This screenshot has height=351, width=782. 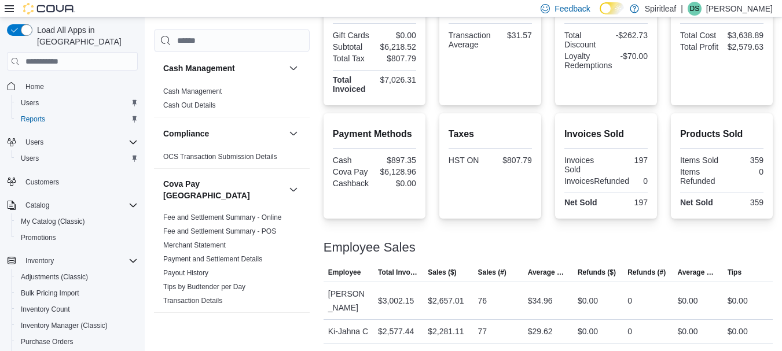 I want to click on div: InvoicesRefunded, so click(x=597, y=181).